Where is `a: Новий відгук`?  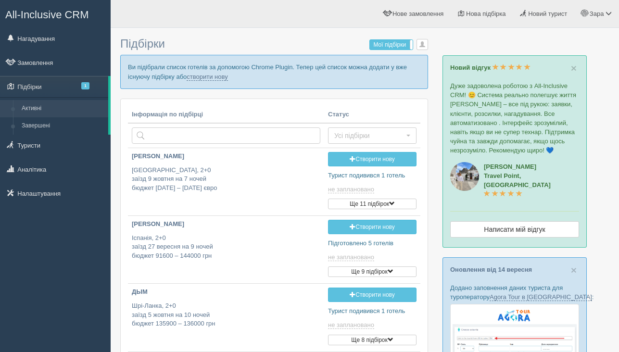
a: Новий відгук is located at coordinates (490, 67).